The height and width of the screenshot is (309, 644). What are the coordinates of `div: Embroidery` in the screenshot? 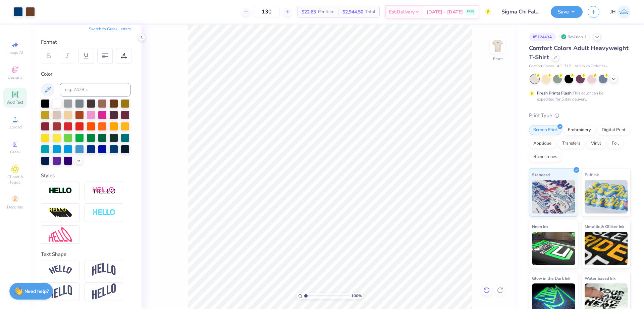 It's located at (579, 130).